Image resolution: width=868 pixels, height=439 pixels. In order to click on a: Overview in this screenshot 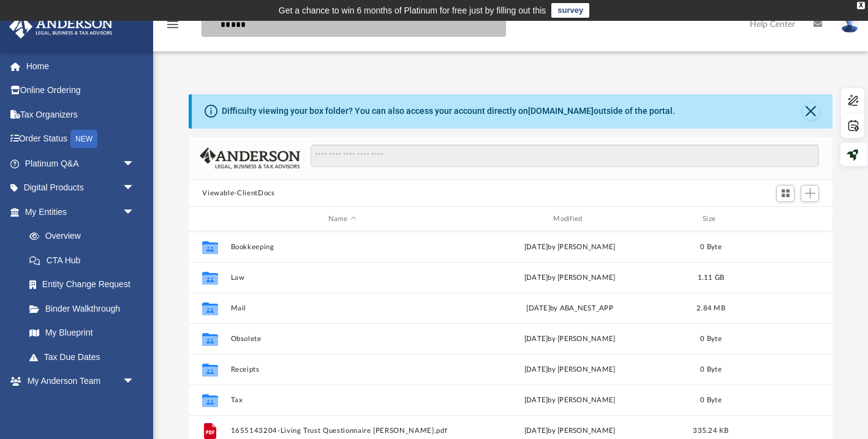, I will do `click(85, 236)`.